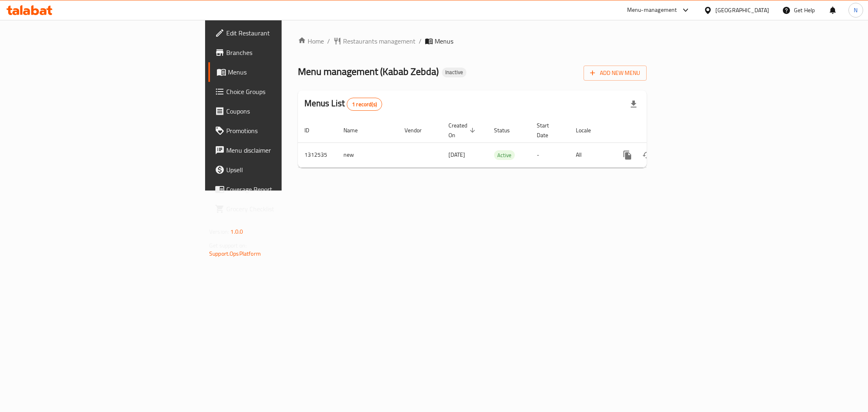  What do you see at coordinates (279, 190) in the screenshot?
I see `a: Coverage Report` at bounding box center [279, 190].